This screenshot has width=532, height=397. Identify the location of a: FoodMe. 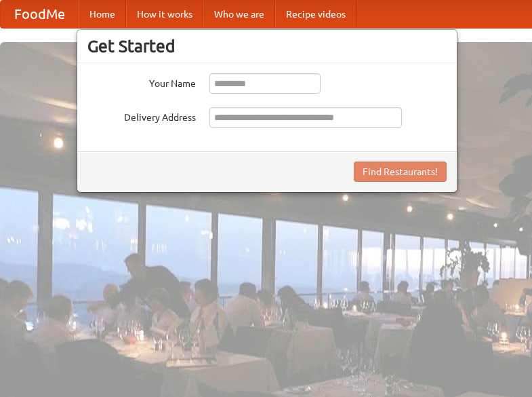
(39, 15).